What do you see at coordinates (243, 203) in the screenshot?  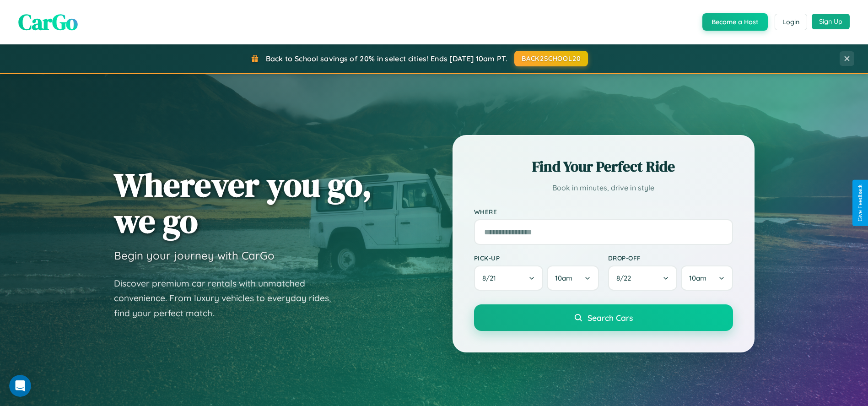 I see `h1: Wherever you go, we go` at bounding box center [243, 203].